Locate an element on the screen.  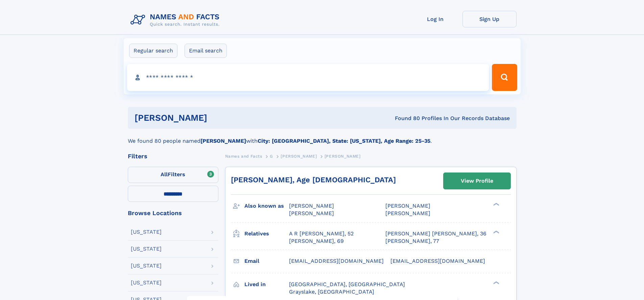
div: Filters is located at coordinates (173, 157).